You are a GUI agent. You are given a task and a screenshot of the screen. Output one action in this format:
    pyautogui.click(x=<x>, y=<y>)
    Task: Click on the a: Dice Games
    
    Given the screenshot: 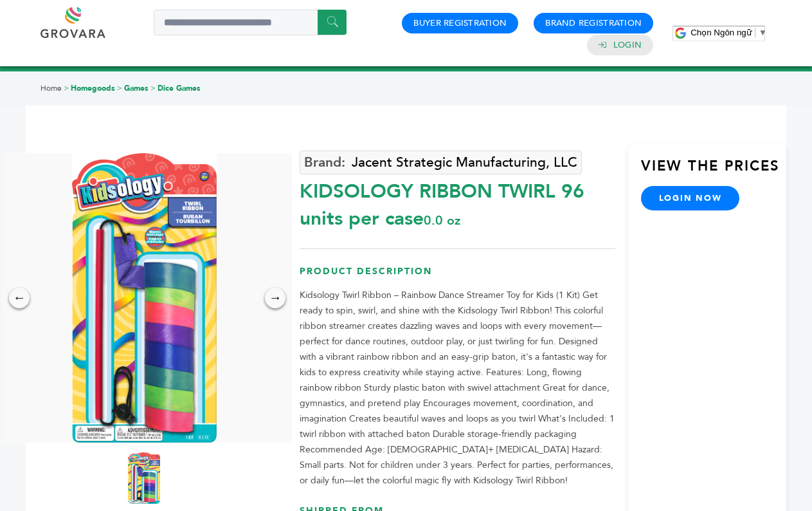 What is the action you would take?
    pyautogui.click(x=179, y=88)
    